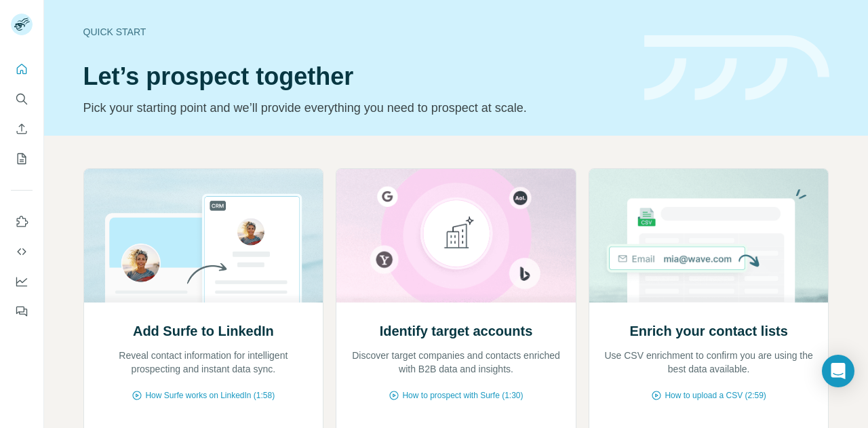 This screenshot has height=428, width=868. Describe the element at coordinates (456, 363) in the screenshot. I see `p: Discover target companies and contacts enriched with B2B data and insights.` at that location.